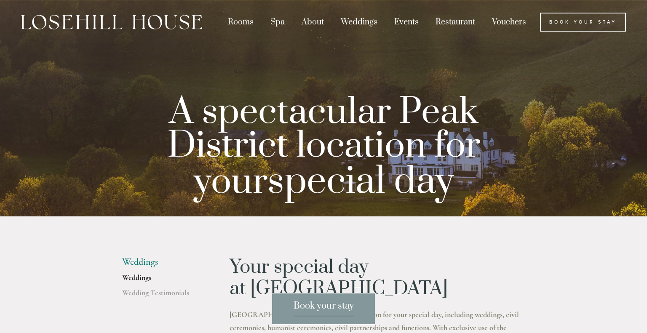  What do you see at coordinates (162, 262) in the screenshot?
I see `li: Weddings` at bounding box center [162, 262].